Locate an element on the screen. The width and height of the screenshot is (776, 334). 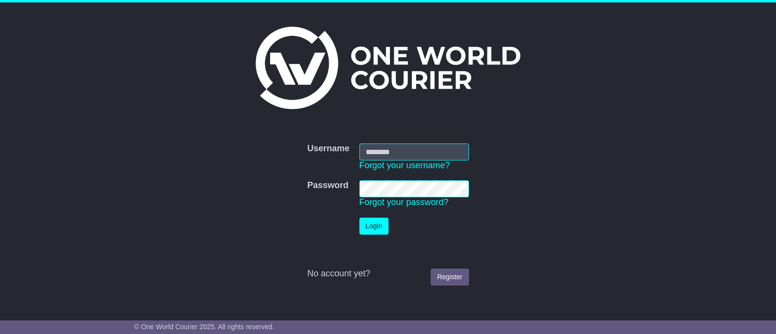
button: Login is located at coordinates (374, 226).